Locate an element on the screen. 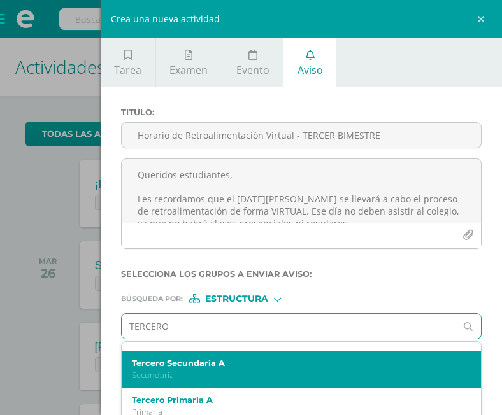 The width and height of the screenshot is (502, 415). a: Aviso is located at coordinates (310, 62).